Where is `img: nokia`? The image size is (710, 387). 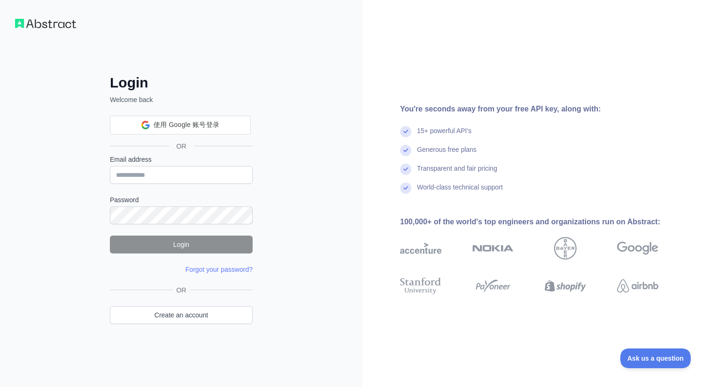
img: nokia is located at coordinates (493, 248).